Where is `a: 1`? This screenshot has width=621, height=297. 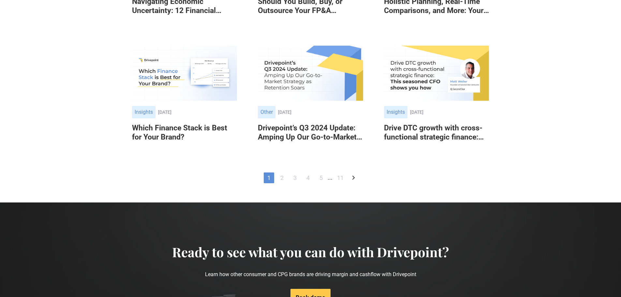 a: 1 is located at coordinates (269, 178).